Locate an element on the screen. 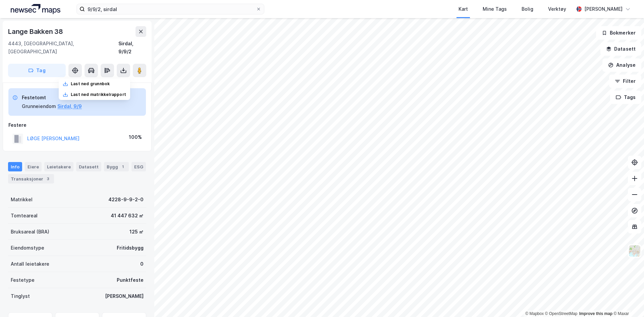  div: Lange Bakken 38 is located at coordinates (36, 32).